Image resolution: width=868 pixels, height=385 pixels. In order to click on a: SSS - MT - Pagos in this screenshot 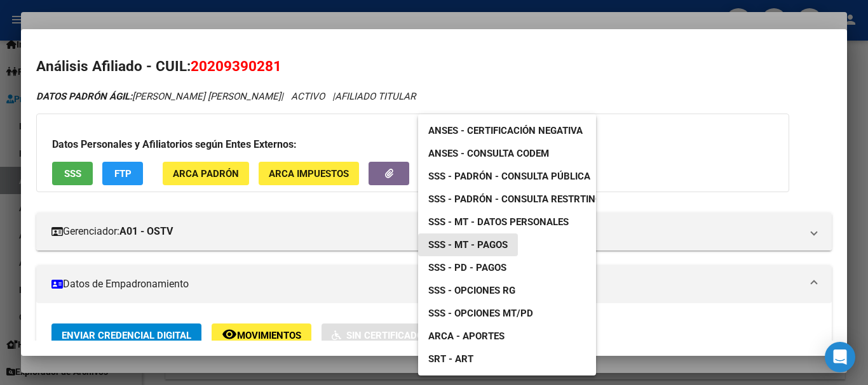, I will do `click(467, 245)`.